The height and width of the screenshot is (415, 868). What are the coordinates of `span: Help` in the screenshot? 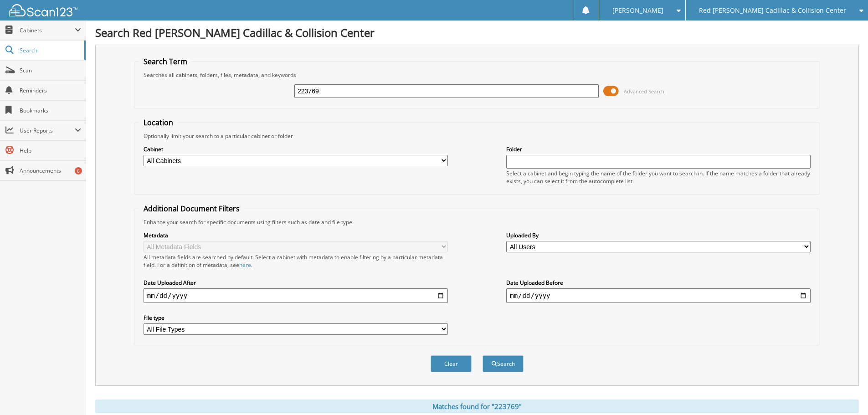 It's located at (50, 150).